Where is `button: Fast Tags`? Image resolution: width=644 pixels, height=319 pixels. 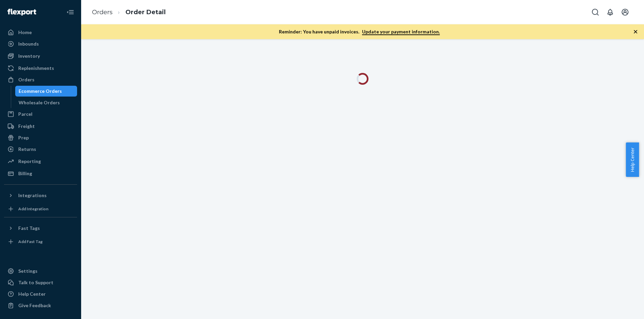
button: Fast Tags is located at coordinates (40, 228).